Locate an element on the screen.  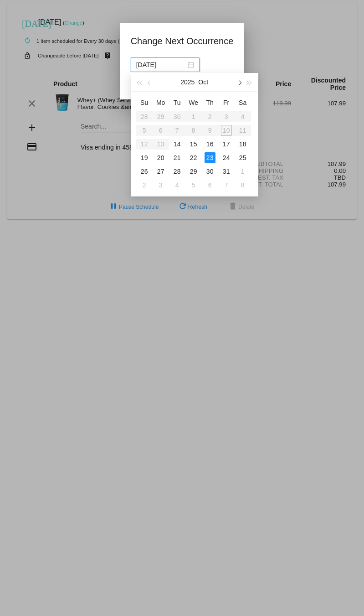
td: 10/19/2025 is located at coordinates (144, 158).